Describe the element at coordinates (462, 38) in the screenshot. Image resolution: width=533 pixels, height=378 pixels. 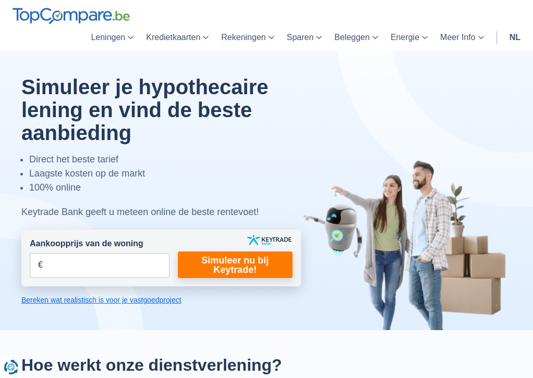
I see `a: Meer Info` at that location.